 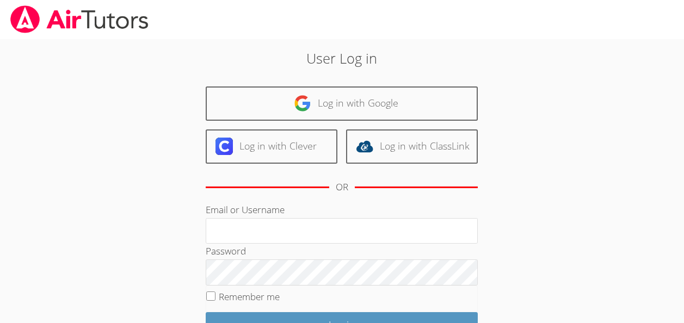 What do you see at coordinates (365, 146) in the screenshot?
I see `img: classlink-logo-d6bb404cc1216ec64c9a2012d9dc4662098be43eaf13dc465df04b49fa7ab582.svg` at bounding box center [365, 146].